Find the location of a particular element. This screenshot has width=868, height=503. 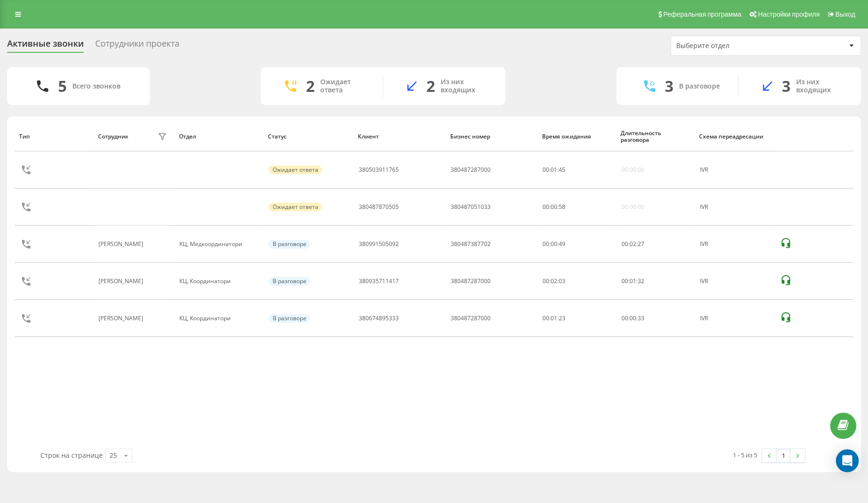

div: 380503911765 is located at coordinates (379, 169).